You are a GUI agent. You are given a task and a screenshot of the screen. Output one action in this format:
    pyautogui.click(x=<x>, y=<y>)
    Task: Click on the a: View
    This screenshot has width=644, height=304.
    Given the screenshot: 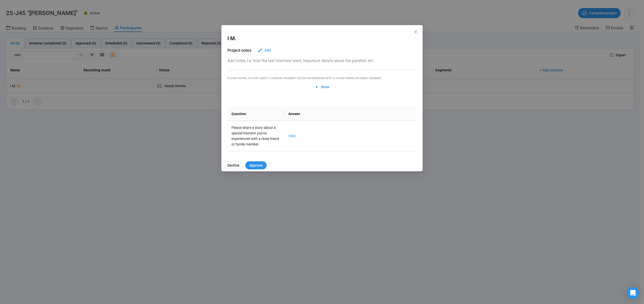 What is the action you would take?
    pyautogui.click(x=292, y=136)
    